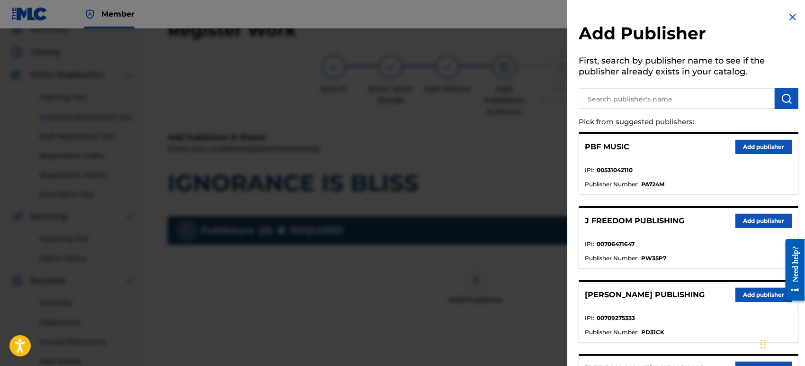  Describe the element at coordinates (615, 170) in the screenshot. I see `strong: 00531042110` at that location.